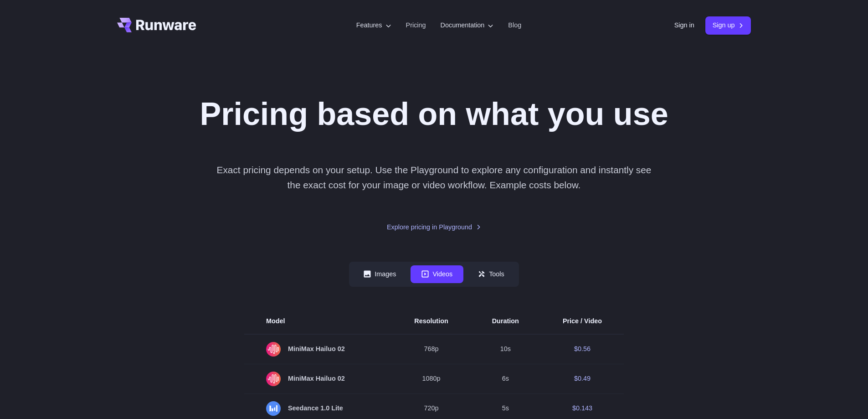 The height and width of the screenshot is (419, 868). I want to click on th: Price / Video, so click(582, 322).